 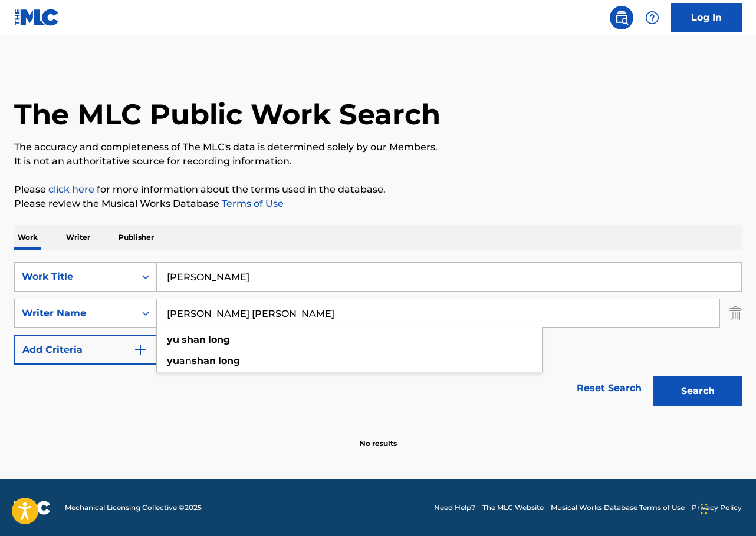 I want to click on button: Add Criteria, so click(x=86, y=350).